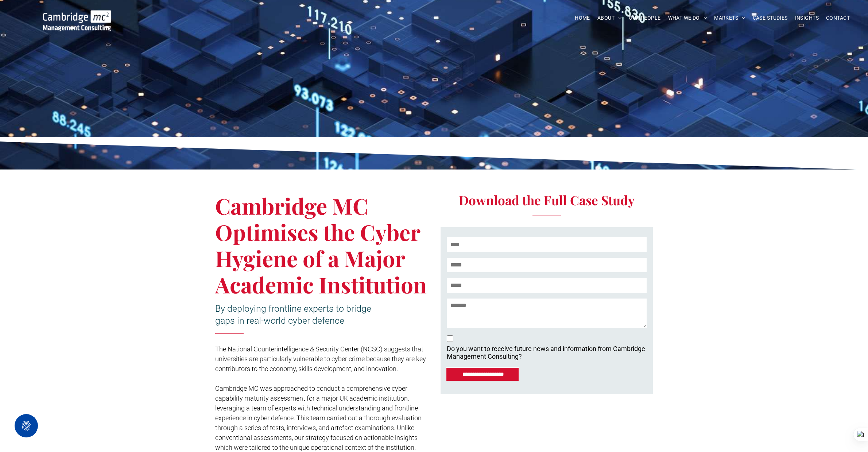  I want to click on a: HOME, so click(583, 18).